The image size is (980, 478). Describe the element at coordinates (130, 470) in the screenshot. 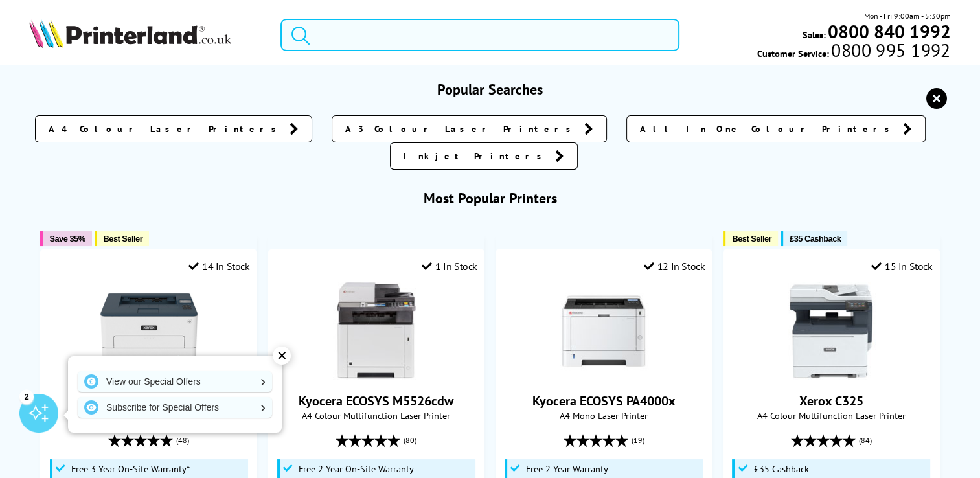

I see `span: Free 3 Year On-Site Warranty*` at that location.